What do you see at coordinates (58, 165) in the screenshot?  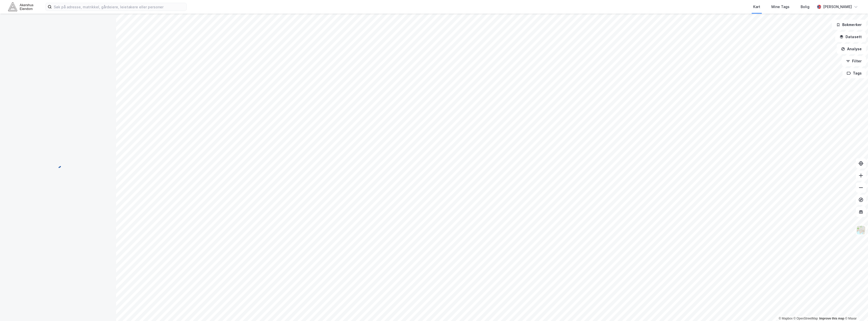 I see `img: spinner.a6d8c91a73a9ac5275cf975e30b51cfb.svg` at bounding box center [58, 165].